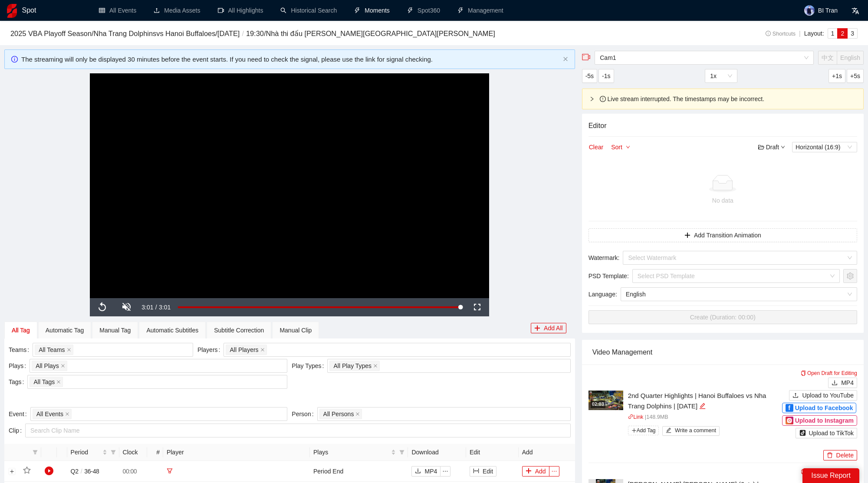 This screenshot has width=868, height=483. What do you see at coordinates (723, 317) in the screenshot?
I see `button: Create (Duration: 00:00)` at bounding box center [723, 317].